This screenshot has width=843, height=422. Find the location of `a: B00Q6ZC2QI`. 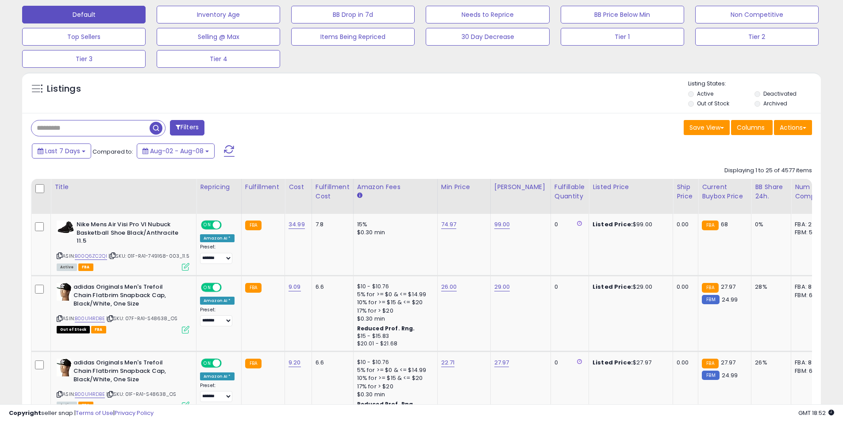

a: B00Q6ZC2QI is located at coordinates (91, 256).